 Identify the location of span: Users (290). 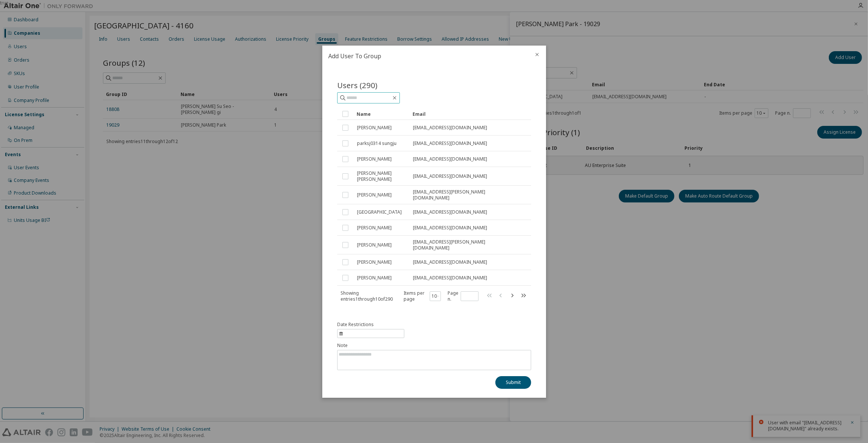
(357, 85).